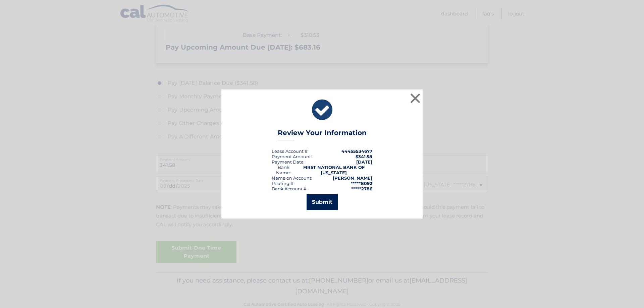  I want to click on div: Name on Account:, so click(292, 179).